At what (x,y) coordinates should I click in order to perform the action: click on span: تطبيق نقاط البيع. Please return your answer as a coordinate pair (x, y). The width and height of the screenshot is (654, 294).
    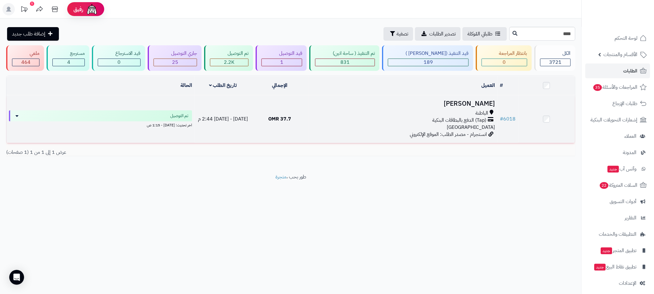
    Looking at the image, I should click on (615, 267).